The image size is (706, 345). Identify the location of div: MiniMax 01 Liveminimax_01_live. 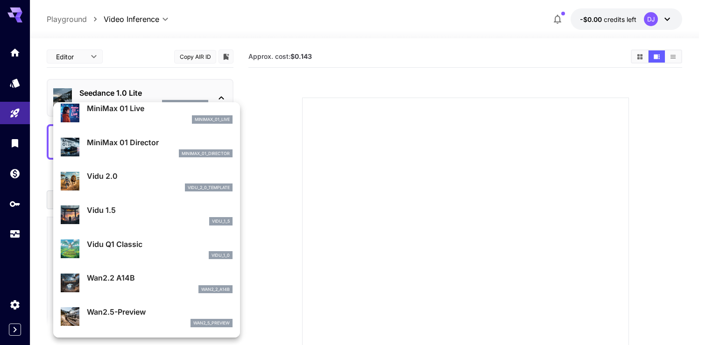
(147, 113).